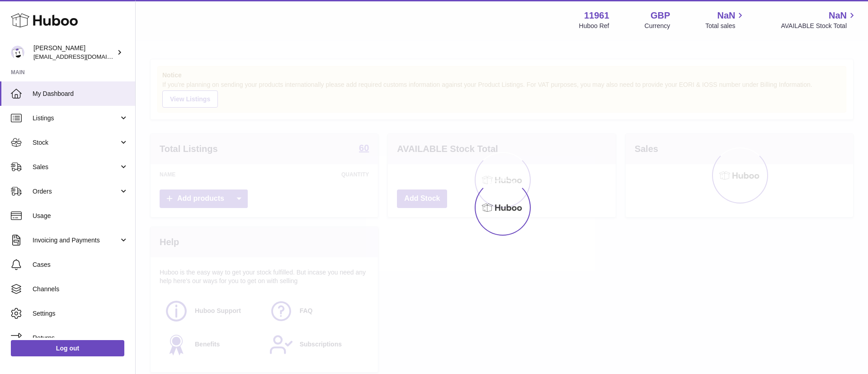  I want to click on img: internalAdmin-11961@internal.huboo.com, so click(17, 53).